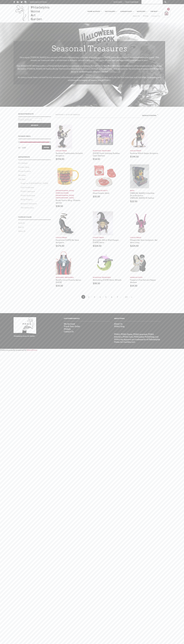  I want to click on a: Philly PHlavor, so click(26, 199).